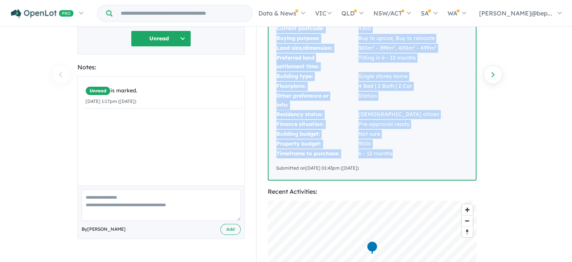  What do you see at coordinates (317, 48) in the screenshot?
I see `td: Land size/dimension:` at bounding box center [317, 48].